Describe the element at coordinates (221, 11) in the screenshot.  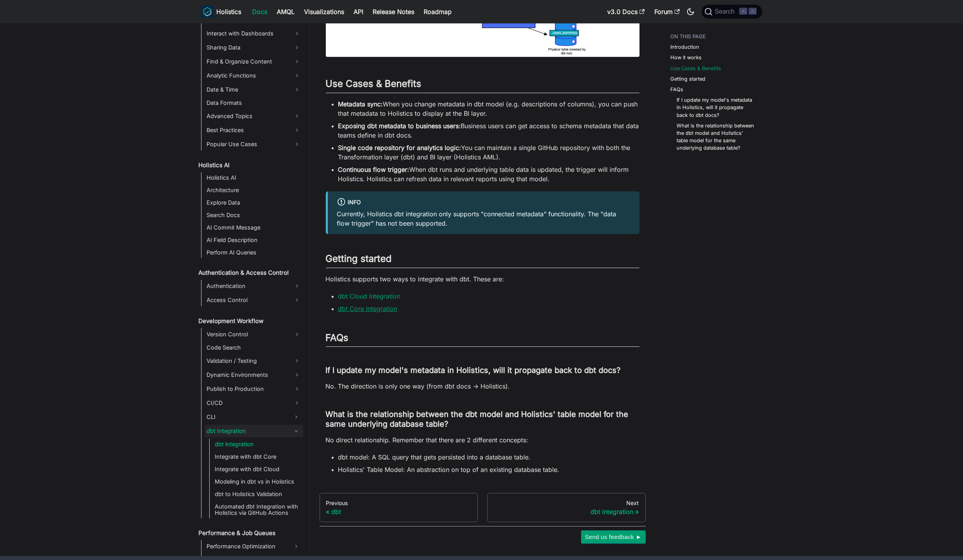
I see `a: HolisticsHolistics` at that location.